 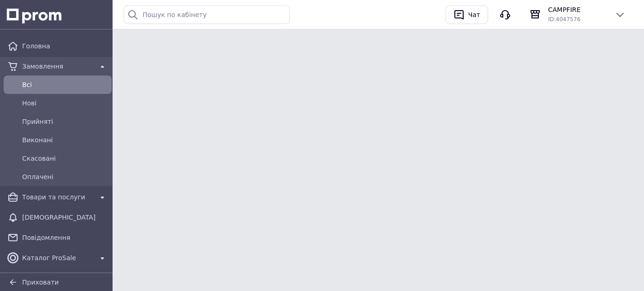 I want to click on span: Головна, so click(x=65, y=46).